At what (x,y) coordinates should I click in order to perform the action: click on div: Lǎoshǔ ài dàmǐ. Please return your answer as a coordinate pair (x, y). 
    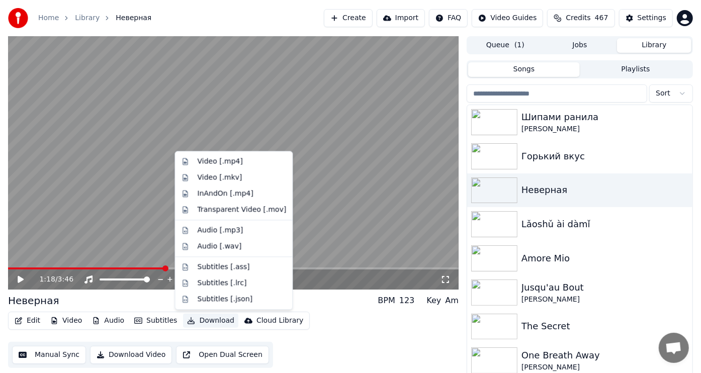
    Looking at the image, I should click on (605, 224).